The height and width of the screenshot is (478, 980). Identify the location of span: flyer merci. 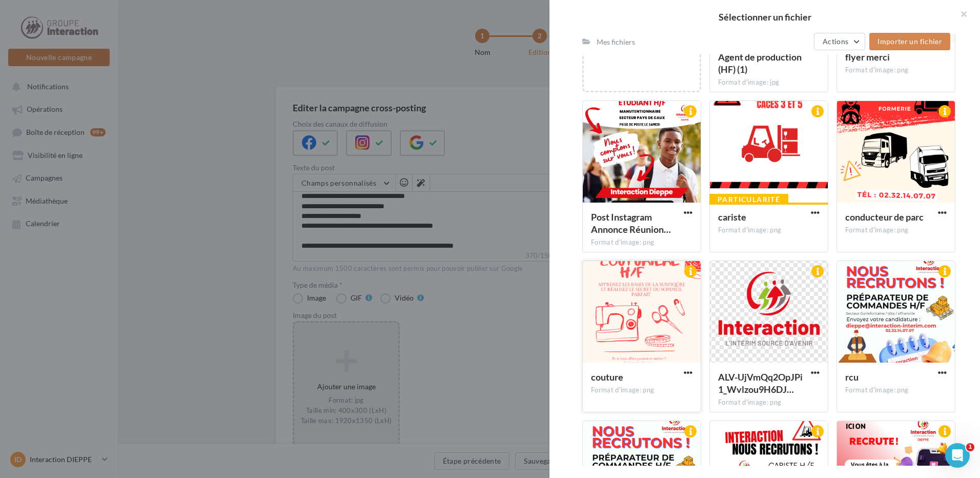
(867, 57).